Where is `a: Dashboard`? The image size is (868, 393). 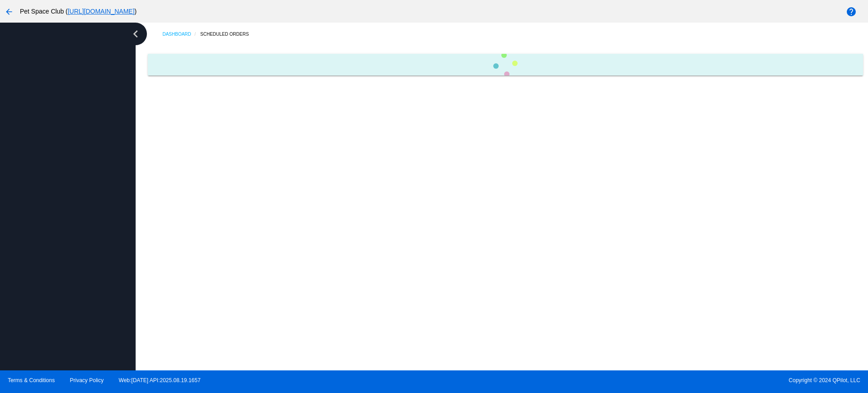
a: Dashboard is located at coordinates (181, 34).